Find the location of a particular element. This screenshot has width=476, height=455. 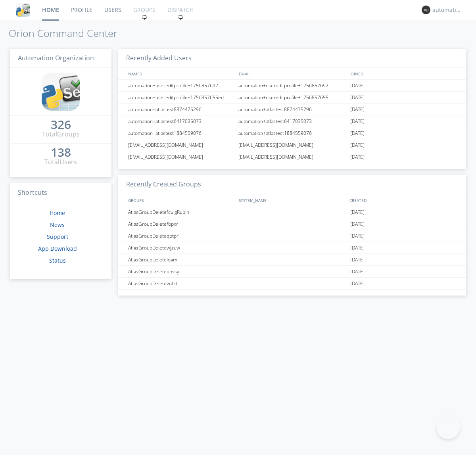

div: 138 is located at coordinates (61, 152).